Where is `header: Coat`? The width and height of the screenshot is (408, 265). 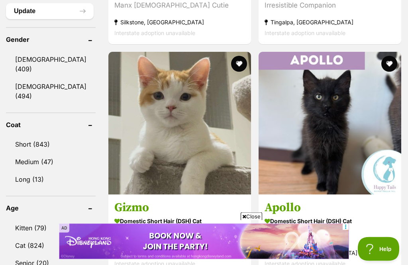
header: Coat is located at coordinates (51, 125).